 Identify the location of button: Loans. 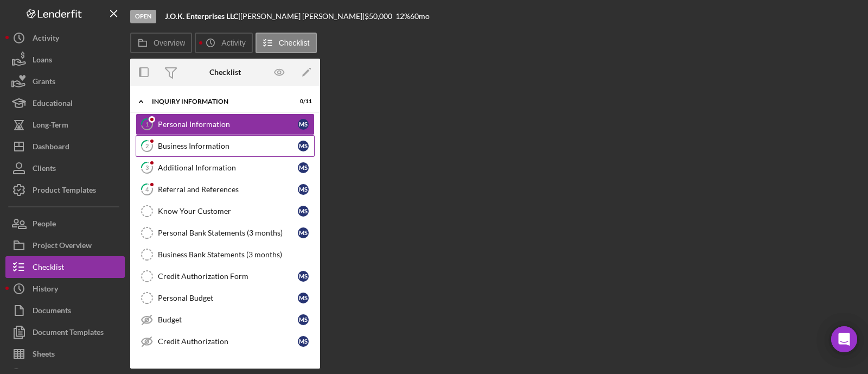
(65, 60).